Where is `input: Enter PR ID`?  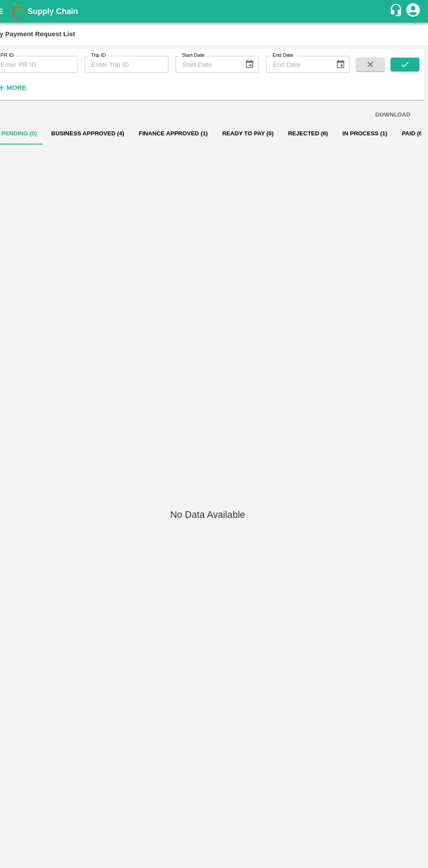 input: Enter PR ID is located at coordinates (47, 63).